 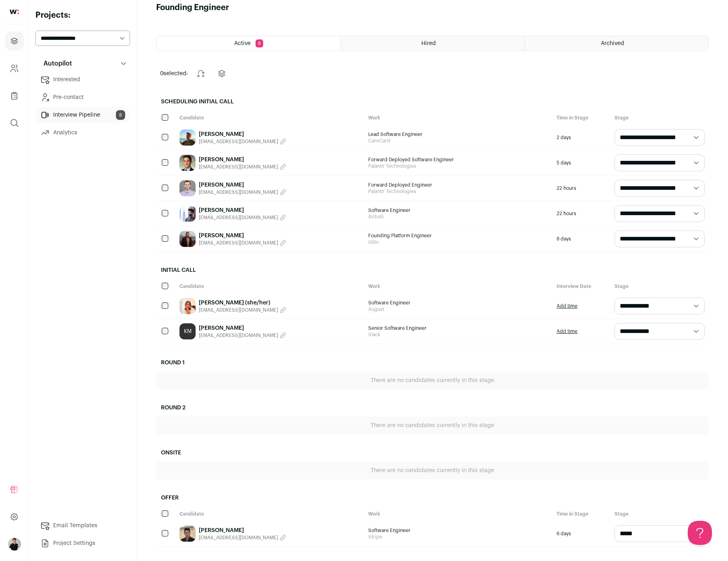 What do you see at coordinates (83, 80) in the screenshot?
I see `a: Interested` at bounding box center [83, 80].